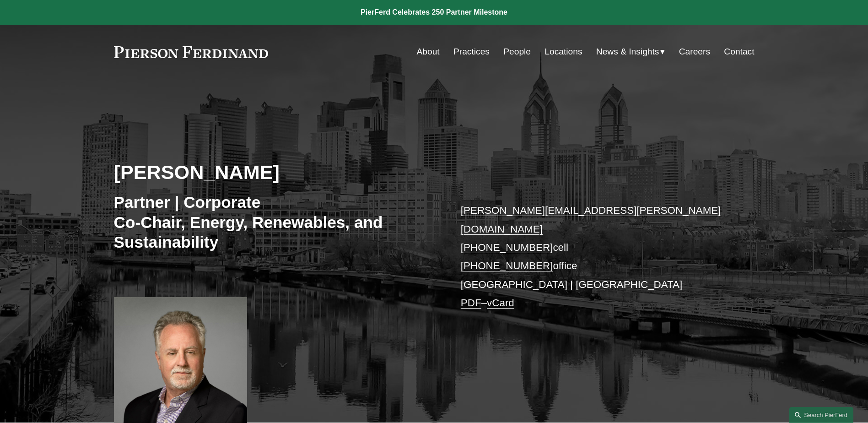  What do you see at coordinates (564, 52) in the screenshot?
I see `a: Locations` at bounding box center [564, 52].